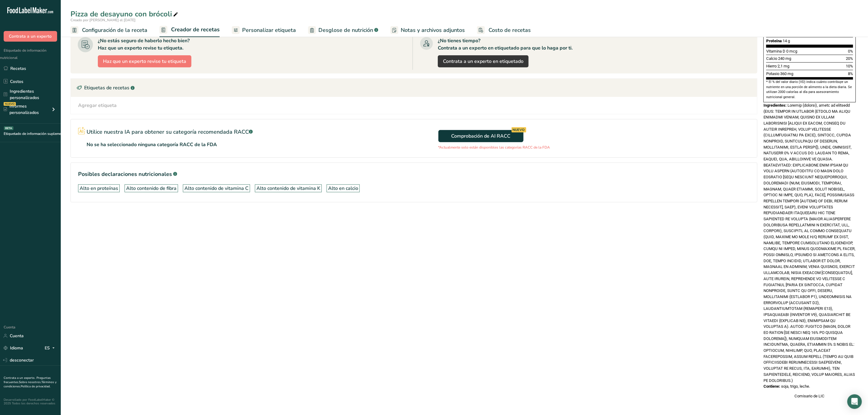 This screenshot has width=868, height=415. What do you see at coordinates (168, 132) in the screenshot?
I see `font: Utilice nuestra IA para obtener su categoría recomendada RACC` at bounding box center [168, 132].